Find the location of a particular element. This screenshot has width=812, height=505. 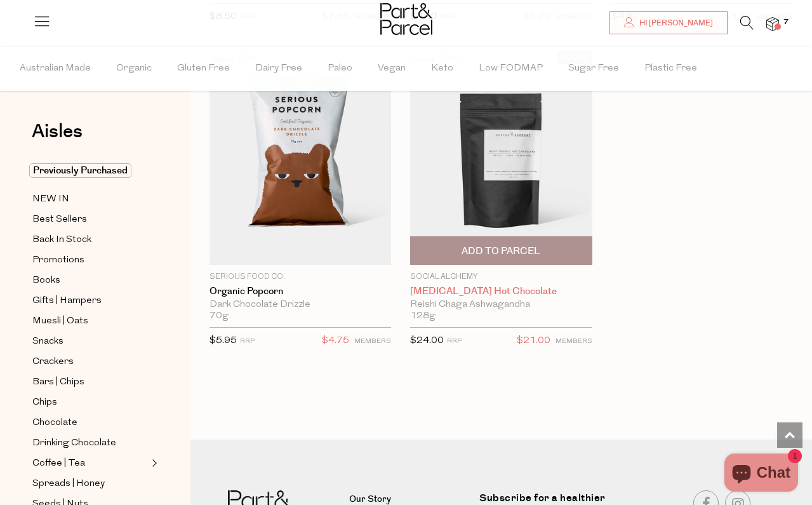

span: Muesli | Oats is located at coordinates (61, 321).